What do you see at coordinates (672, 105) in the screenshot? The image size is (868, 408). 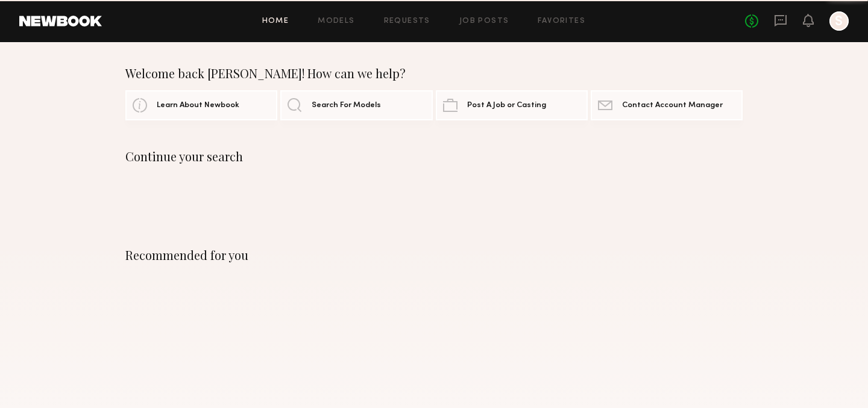 I see `span: Contact Account Manager` at bounding box center [672, 105].